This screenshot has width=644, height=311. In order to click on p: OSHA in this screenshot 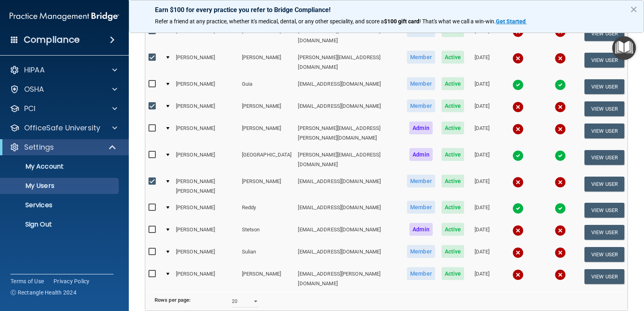, I will do `click(34, 89)`.